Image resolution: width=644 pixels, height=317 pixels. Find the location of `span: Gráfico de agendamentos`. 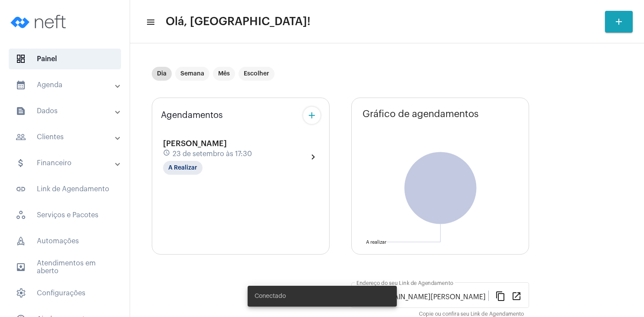

span: Gráfico de agendamentos is located at coordinates (420, 114).